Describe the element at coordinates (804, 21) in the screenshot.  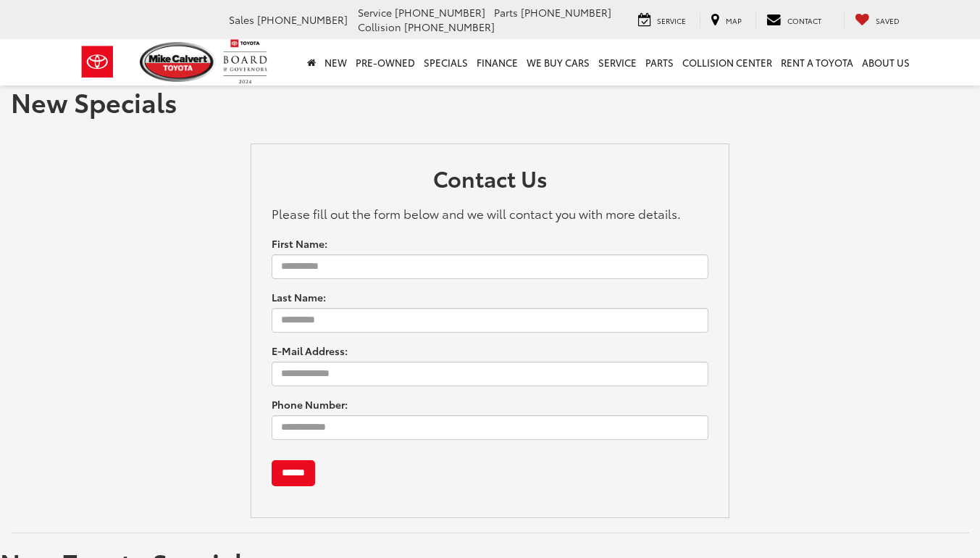
I see `span: Contact` at that location.